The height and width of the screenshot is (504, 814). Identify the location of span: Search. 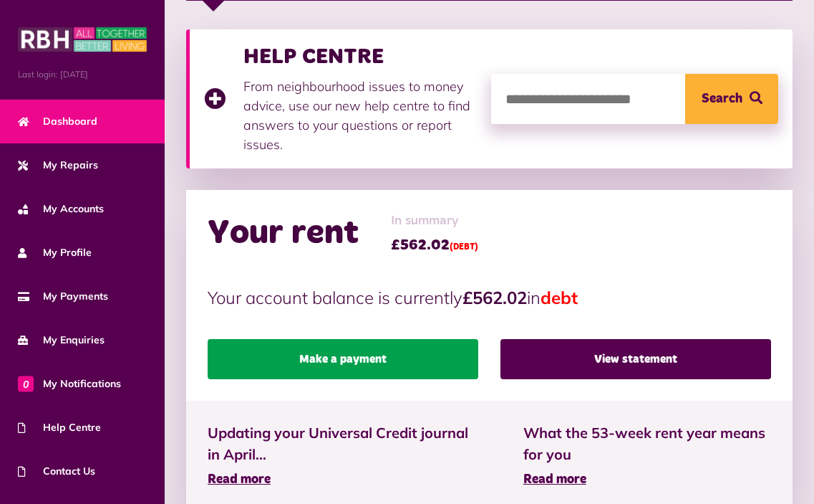
(722, 98).